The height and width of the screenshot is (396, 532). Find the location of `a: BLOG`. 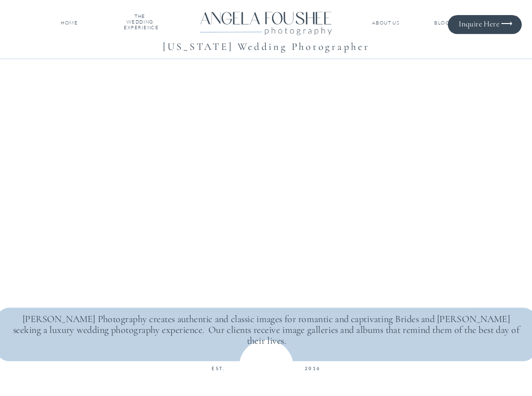

a: BLOG is located at coordinates (442, 23).